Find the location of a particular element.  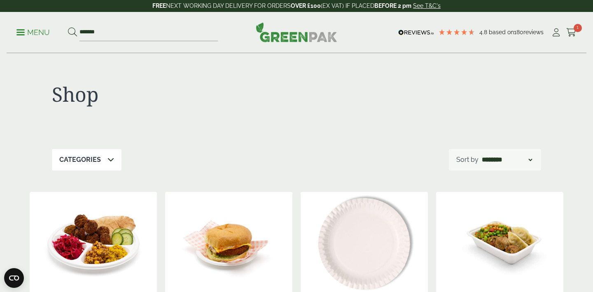

span: 180 is located at coordinates (518, 32).